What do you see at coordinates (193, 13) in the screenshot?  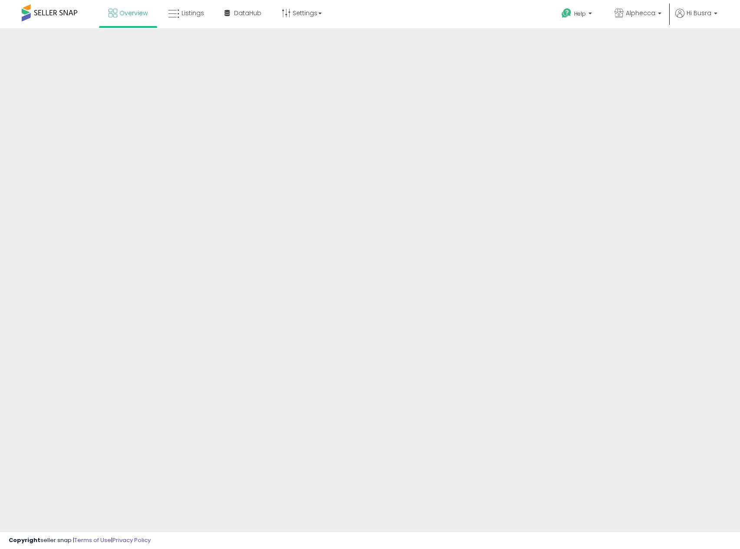 I see `span: Listings` at bounding box center [193, 13].